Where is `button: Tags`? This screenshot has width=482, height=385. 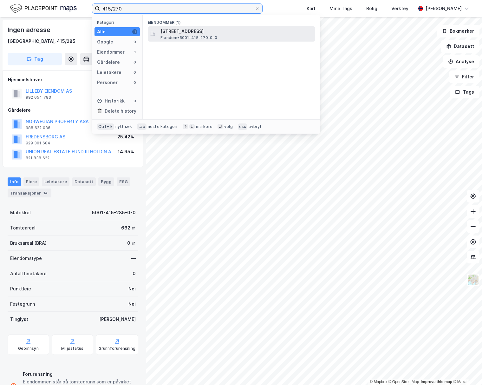
button: Tags is located at coordinates (464, 92).